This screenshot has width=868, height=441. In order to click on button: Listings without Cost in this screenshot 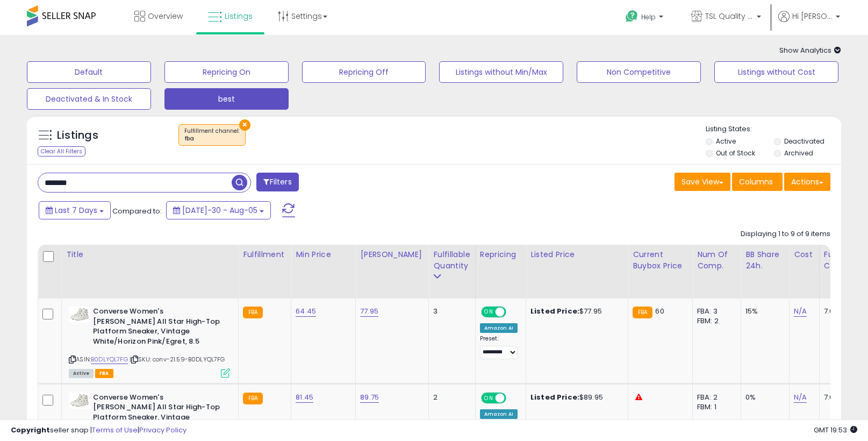, I will do `click(776, 72)`.